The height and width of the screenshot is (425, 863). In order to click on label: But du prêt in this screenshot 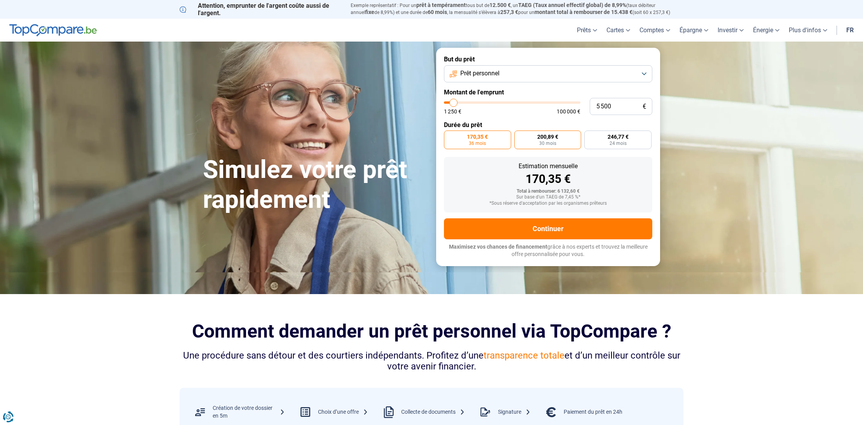, I will do `click(548, 59)`.